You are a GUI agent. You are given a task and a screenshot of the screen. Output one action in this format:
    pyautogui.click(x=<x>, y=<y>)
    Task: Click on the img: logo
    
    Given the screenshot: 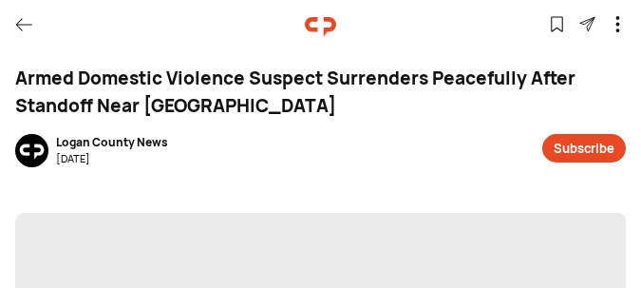 What is the action you would take?
    pyautogui.click(x=320, y=27)
    